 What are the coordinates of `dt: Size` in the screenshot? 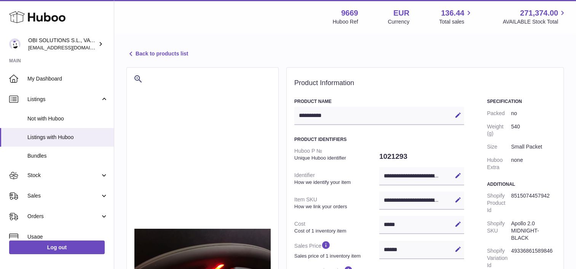 It's located at (499, 147).